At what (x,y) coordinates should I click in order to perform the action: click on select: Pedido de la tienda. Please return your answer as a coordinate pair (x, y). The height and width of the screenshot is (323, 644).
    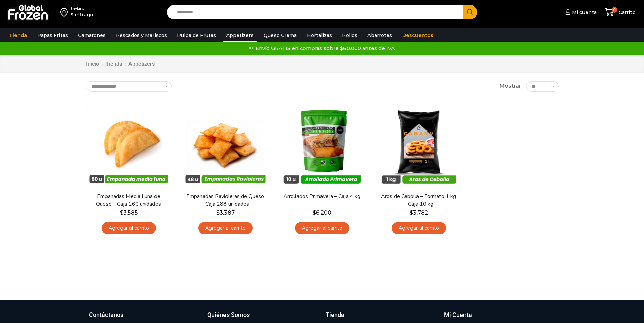
    Looking at the image, I should click on (128, 87).